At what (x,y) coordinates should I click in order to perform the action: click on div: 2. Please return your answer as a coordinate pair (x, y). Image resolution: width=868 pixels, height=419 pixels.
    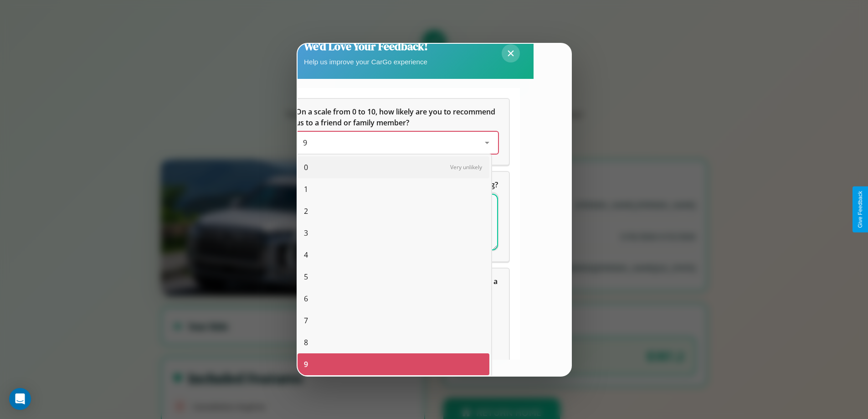
    Looking at the image, I should click on (393, 211).